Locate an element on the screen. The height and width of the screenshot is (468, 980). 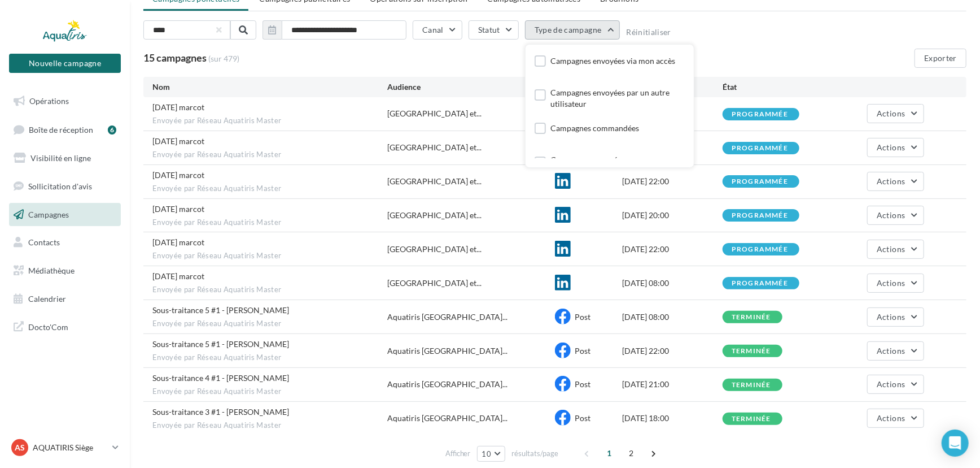
span: 12/11/2025 marcot is located at coordinates (179, 141).